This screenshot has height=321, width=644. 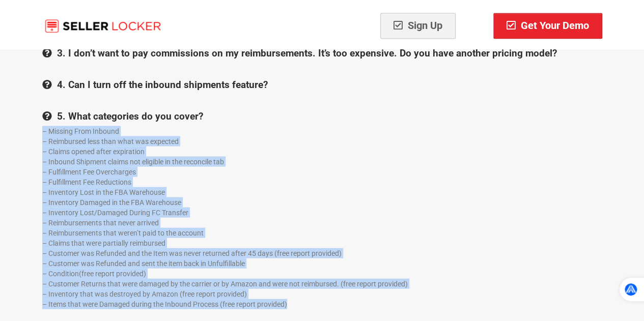 I want to click on div: – Inventory that was destroyed by Amazon (free report provided), so click(x=323, y=293).